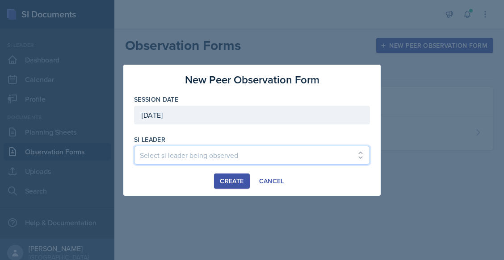 This screenshot has width=504, height=260. Describe the element at coordinates (156, 100) in the screenshot. I see `label: Session Date` at that location.